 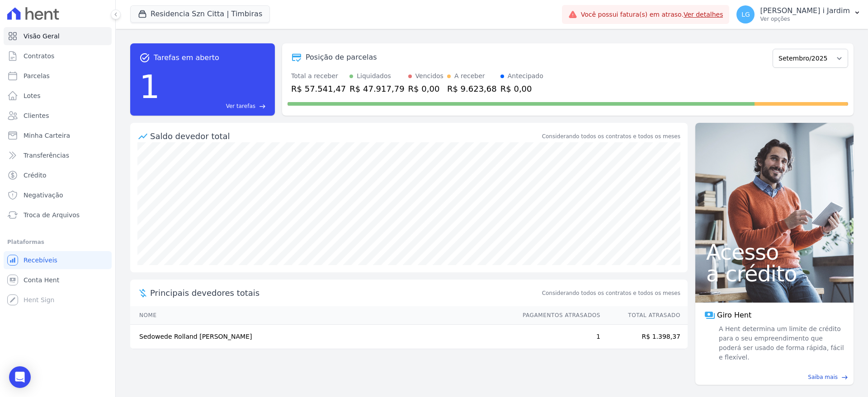 I want to click on a: Ver detalhes, so click(x=703, y=15).